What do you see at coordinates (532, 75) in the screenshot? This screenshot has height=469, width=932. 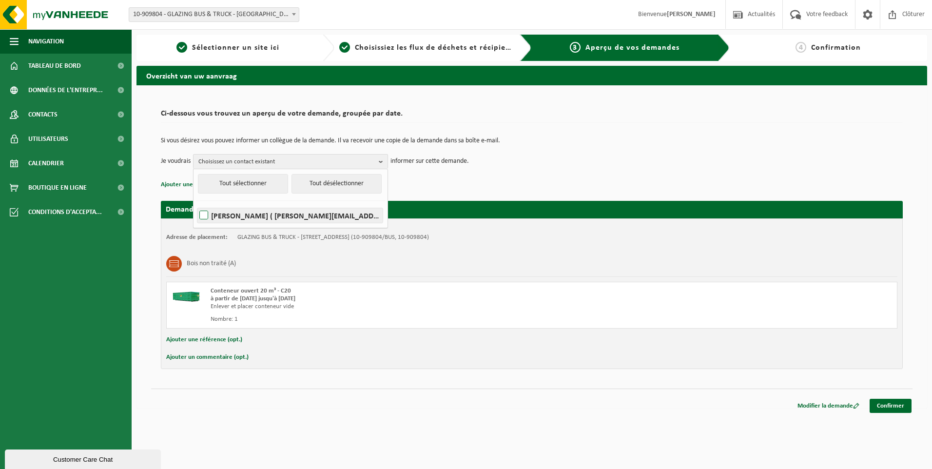 I see `h2: Overzicht van uw aanvraag` at bounding box center [532, 75].